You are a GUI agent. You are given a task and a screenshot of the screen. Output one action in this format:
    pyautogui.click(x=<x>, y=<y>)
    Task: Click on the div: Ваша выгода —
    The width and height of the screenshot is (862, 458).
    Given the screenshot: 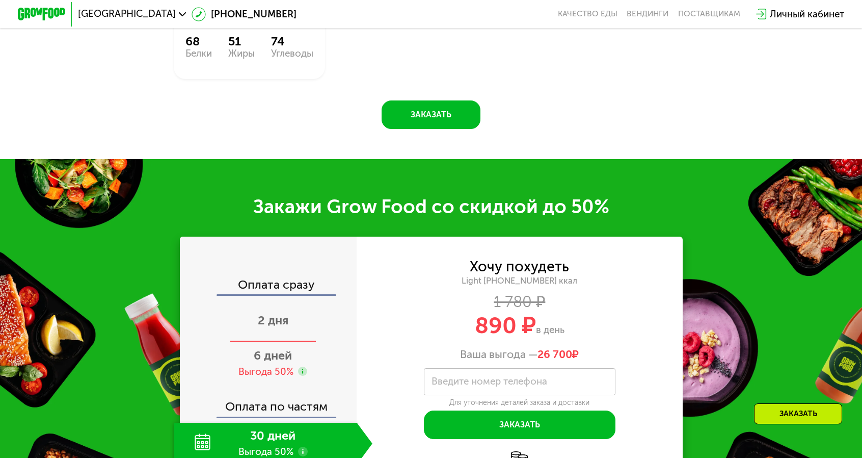 What is the action you would take?
    pyautogui.click(x=519, y=354)
    